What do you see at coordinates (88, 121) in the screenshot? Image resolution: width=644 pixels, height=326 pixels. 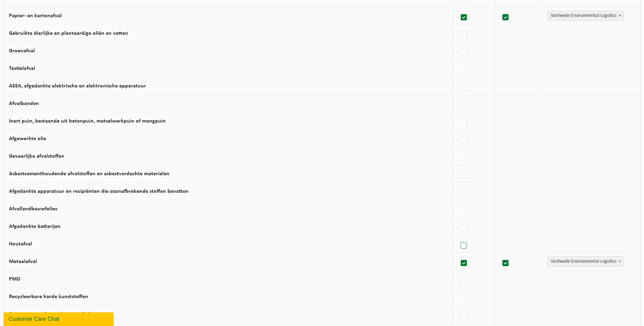 I see `label: Inert puin, bestaande uit betonpuin, metselwerkpuin of mengpuin` at bounding box center [88, 121].